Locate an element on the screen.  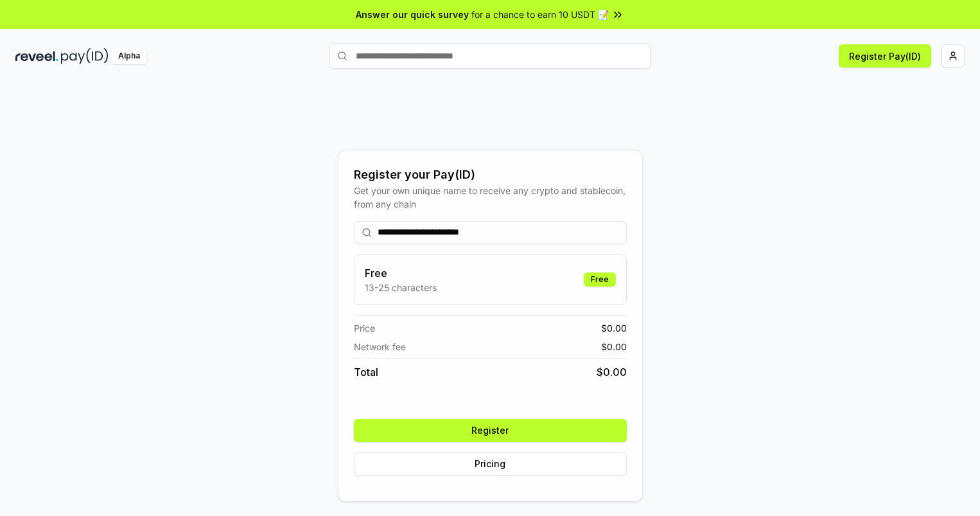
span: Price is located at coordinates (364, 327).